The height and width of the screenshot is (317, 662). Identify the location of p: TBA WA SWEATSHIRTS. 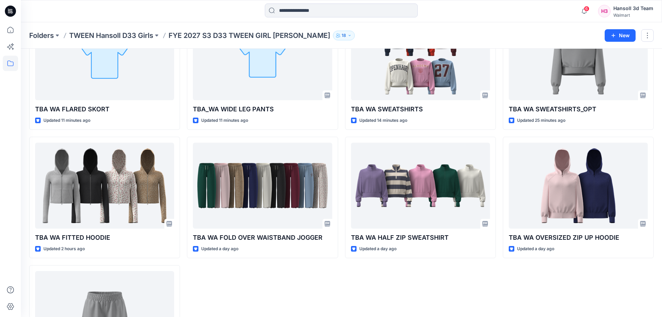
(421, 109).